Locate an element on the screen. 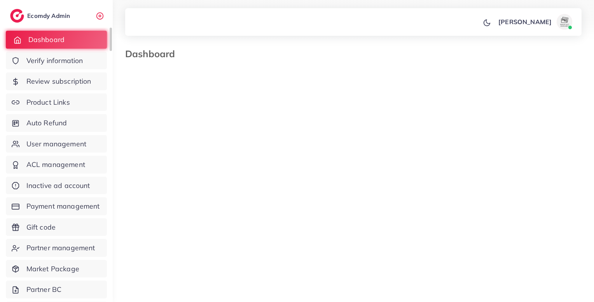 This screenshot has height=302, width=594. a: Dashboard is located at coordinates (56, 40).